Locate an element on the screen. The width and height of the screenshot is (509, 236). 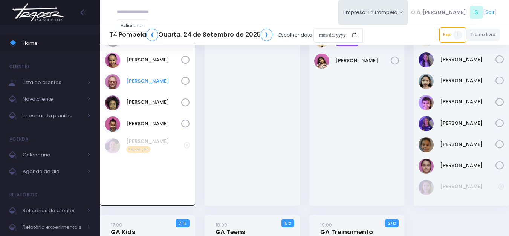
img: Beatriz Cogo is located at coordinates (113, 146).